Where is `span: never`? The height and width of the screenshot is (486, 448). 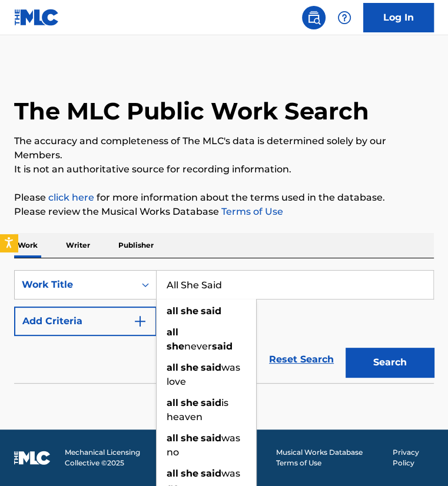
span: never is located at coordinates (198, 346).